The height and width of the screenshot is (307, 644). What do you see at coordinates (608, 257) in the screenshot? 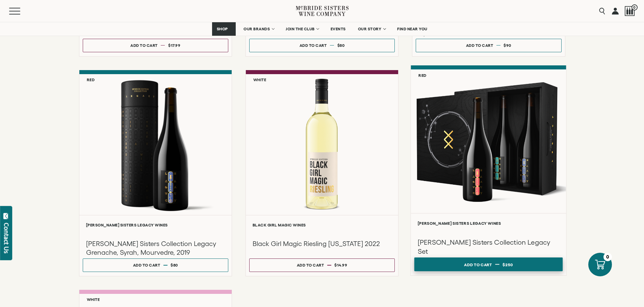
I see `div: 0` at bounding box center [608, 257].